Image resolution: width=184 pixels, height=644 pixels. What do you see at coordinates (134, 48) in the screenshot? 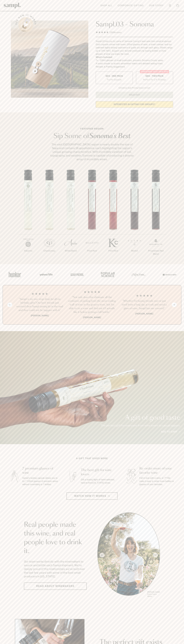
I see `div: Sampl.03 lets you try some of Sonoma County's best wine from small producers. Each capsule comes ...` at bounding box center [134, 48].